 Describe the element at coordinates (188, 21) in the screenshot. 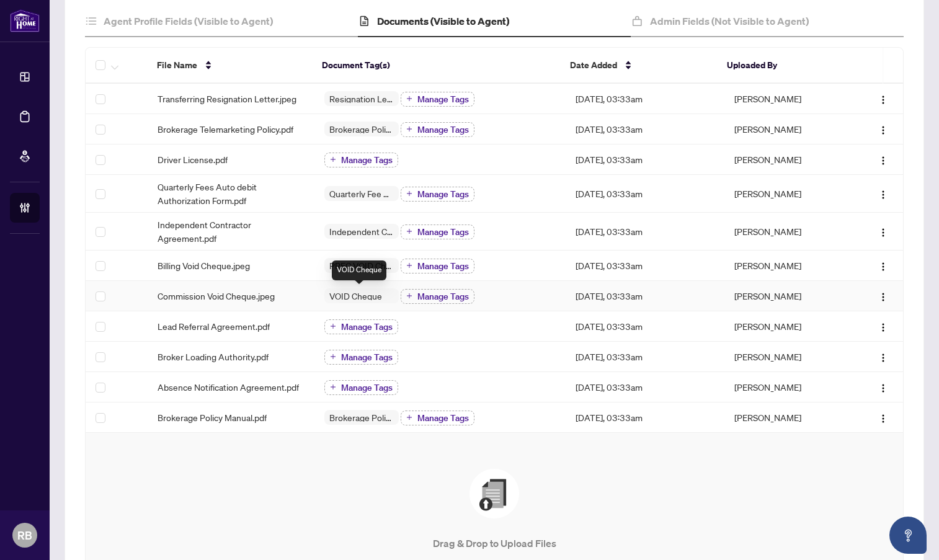

I see `h4: Agent Profile Fields (Visible to Agent)` at that location.